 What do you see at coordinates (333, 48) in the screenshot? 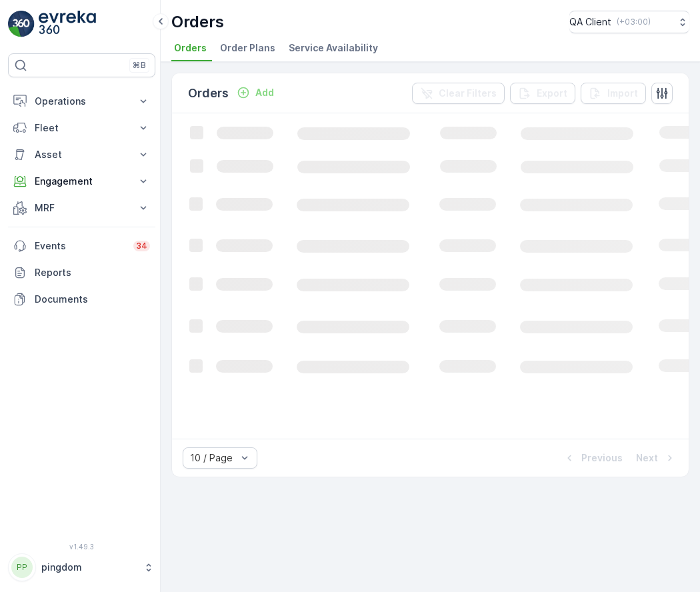
I see `span: Service Availability` at bounding box center [333, 48].